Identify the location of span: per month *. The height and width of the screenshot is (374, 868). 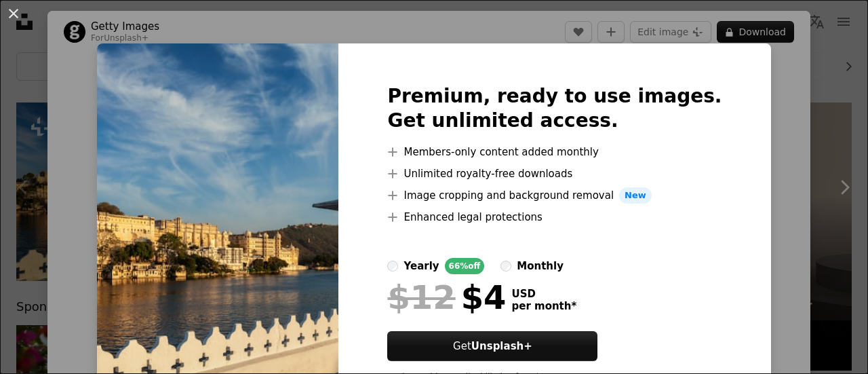
(544, 306).